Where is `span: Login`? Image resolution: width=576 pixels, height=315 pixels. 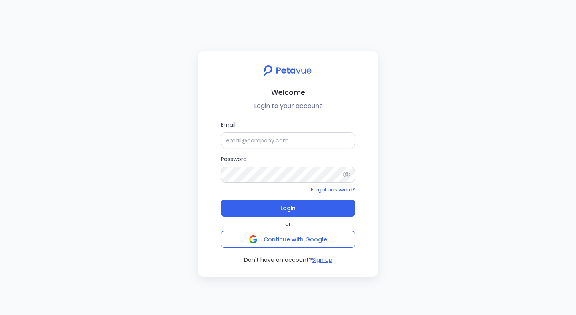
span: Login is located at coordinates (288, 208).